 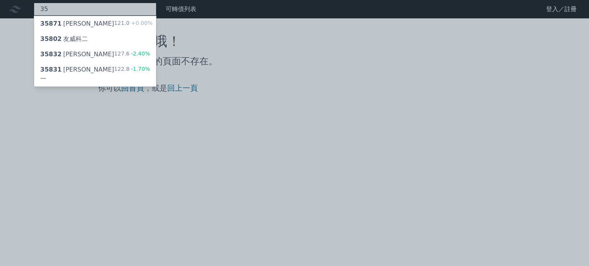 What do you see at coordinates (132, 74) in the screenshot?
I see `div: 122.8` at bounding box center [132, 74].